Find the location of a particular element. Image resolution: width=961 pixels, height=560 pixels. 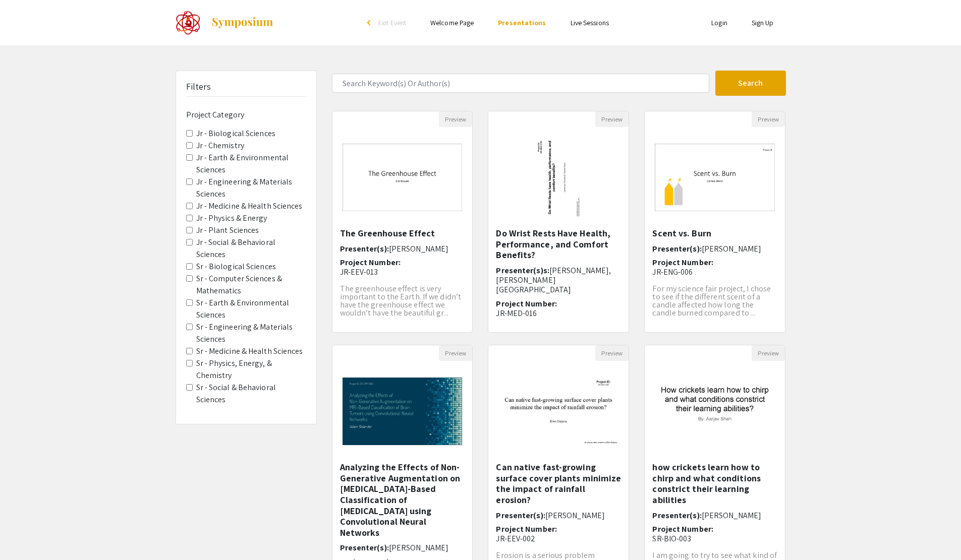

input: Search Keyword(s) Or Author(s) is located at coordinates (521, 83).